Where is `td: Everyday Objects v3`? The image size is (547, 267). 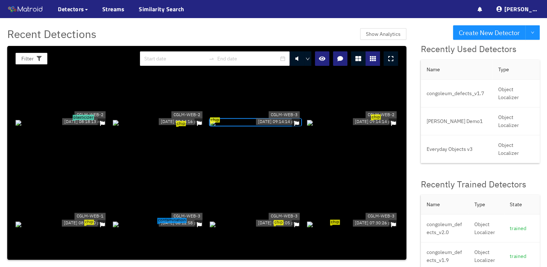 td: Everyday Objects v3 is located at coordinates (457, 149).